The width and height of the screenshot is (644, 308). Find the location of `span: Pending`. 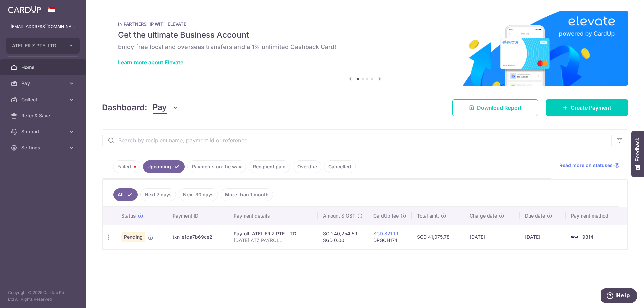

span: Pending is located at coordinates (133, 237).